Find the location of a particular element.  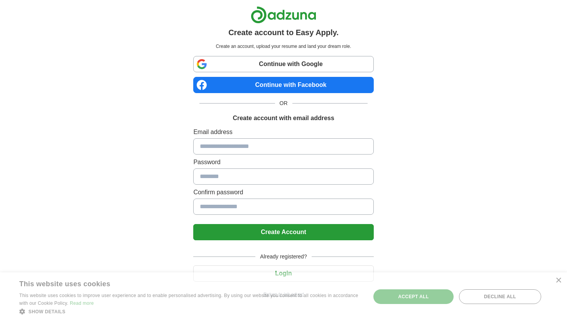

div: Accept all is located at coordinates (414, 296).